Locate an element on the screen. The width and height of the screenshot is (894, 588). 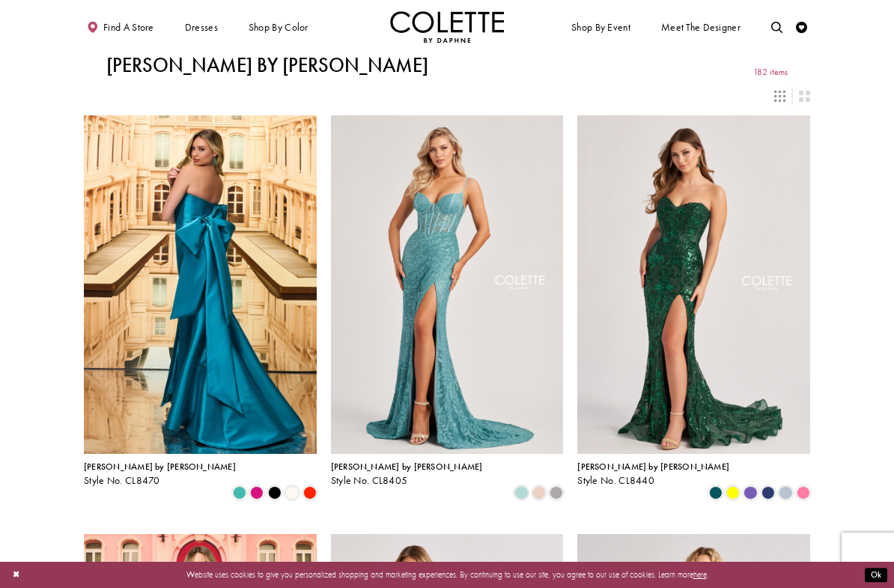
a: Visit Colette by Daphne Style No. CL8470 Page is located at coordinates (200, 285).